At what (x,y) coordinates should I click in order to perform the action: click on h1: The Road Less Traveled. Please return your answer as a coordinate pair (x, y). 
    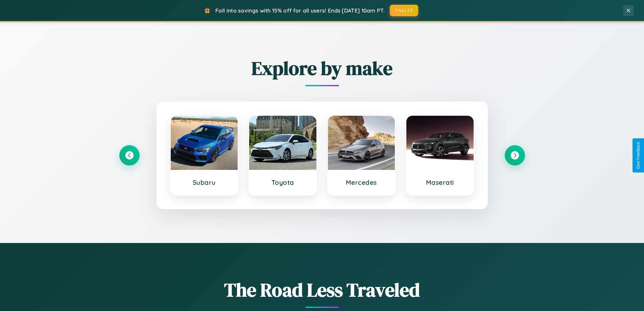
    Looking at the image, I should click on (322, 290).